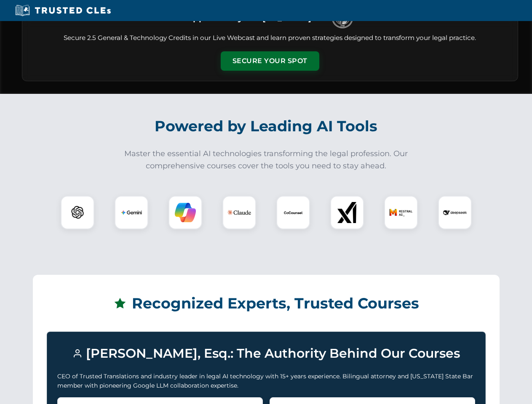  Describe the element at coordinates (266, 126) in the screenshot. I see `h2: Powered by Leading AI Tools` at that location.